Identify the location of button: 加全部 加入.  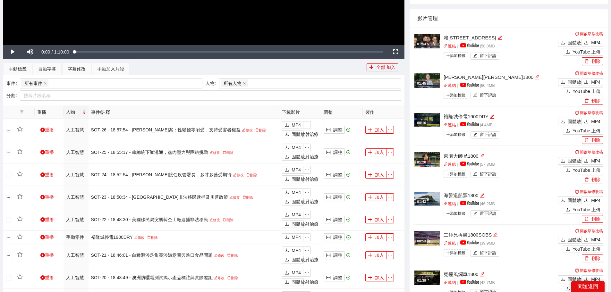
(382, 67).